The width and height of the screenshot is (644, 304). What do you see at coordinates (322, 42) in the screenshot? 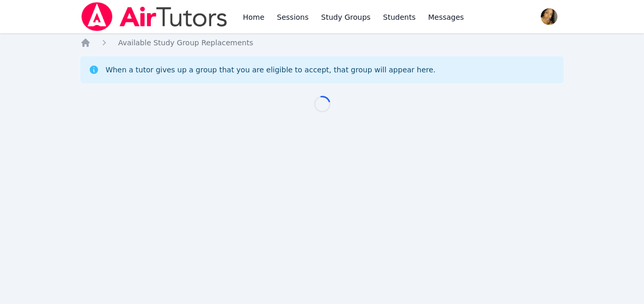
I see `nav: Breadcrumb` at bounding box center [322, 42].